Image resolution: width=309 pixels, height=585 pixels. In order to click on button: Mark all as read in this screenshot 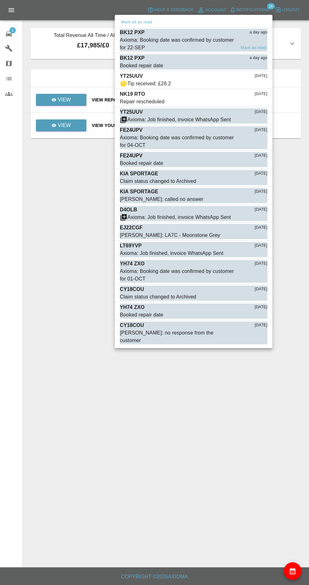, I will do `click(137, 22)`.